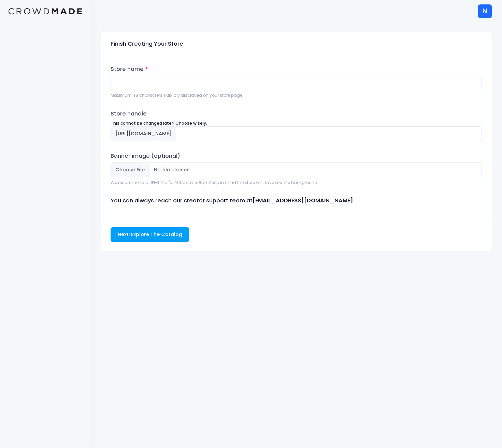 This screenshot has width=502, height=448. What do you see at coordinates (296, 95) in the screenshot?
I see `div: Maximum 48 characters. Publicly displayed on your store page.` at bounding box center [296, 95].